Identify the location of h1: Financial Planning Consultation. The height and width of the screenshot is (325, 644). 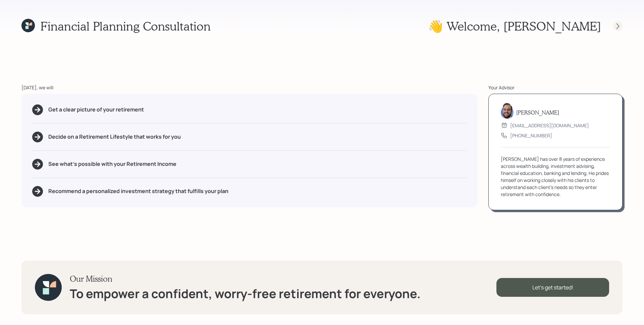
(125, 26).